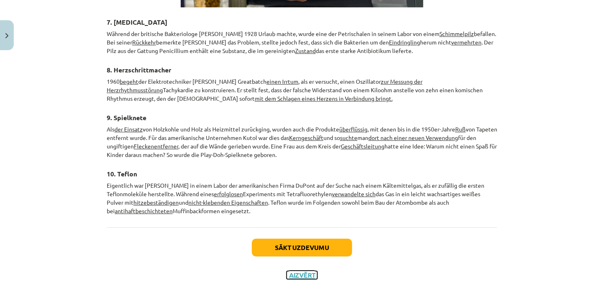 The width and height of the screenshot is (604, 286). I want to click on u: suchte, so click(349, 138).